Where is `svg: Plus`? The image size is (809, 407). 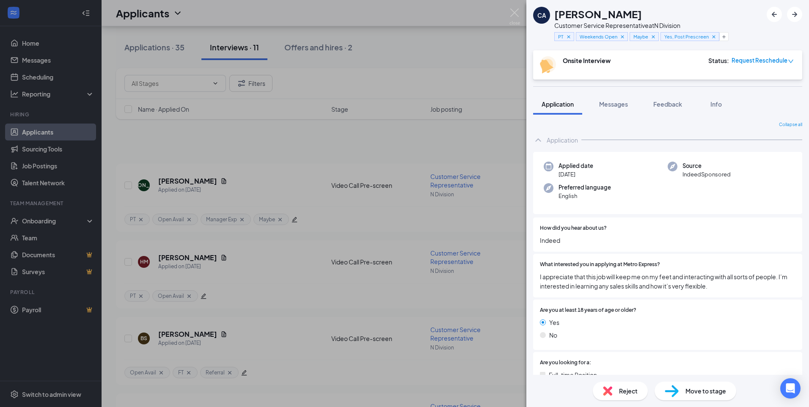
svg: Plus is located at coordinates (724, 37).